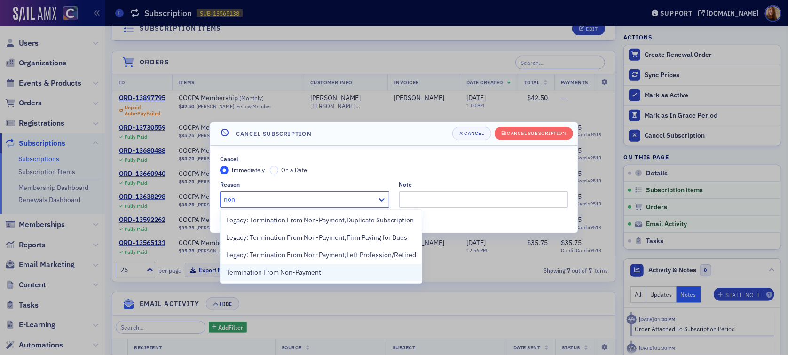 This screenshot has width=788, height=355. Describe the element at coordinates (536, 133) in the screenshot. I see `div: Cancel Subscription` at that location.